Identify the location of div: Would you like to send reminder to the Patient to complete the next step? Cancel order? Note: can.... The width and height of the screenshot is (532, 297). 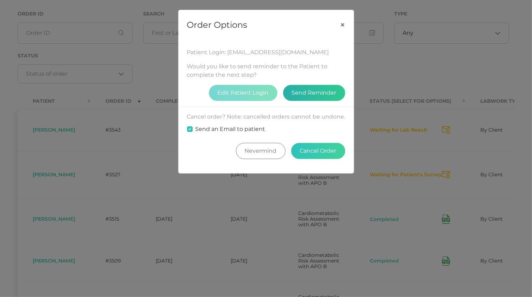
(266, 106).